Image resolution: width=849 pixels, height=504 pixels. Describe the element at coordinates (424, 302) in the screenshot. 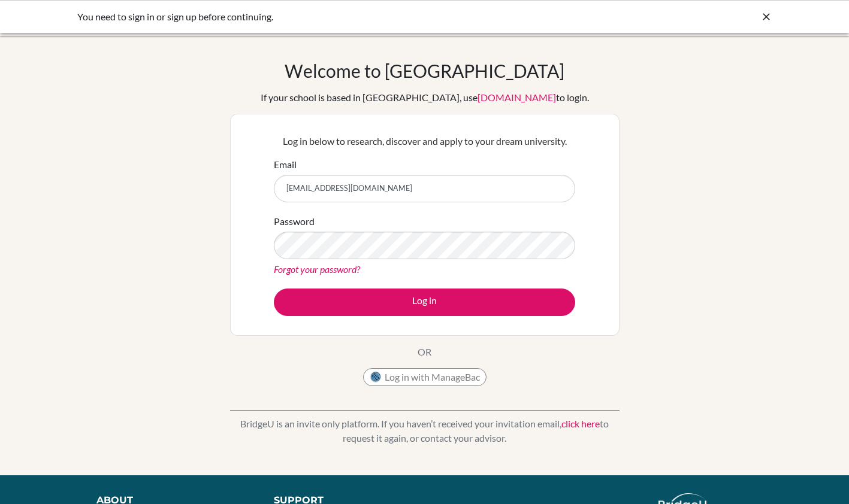

I see `button: Log in` at that location.